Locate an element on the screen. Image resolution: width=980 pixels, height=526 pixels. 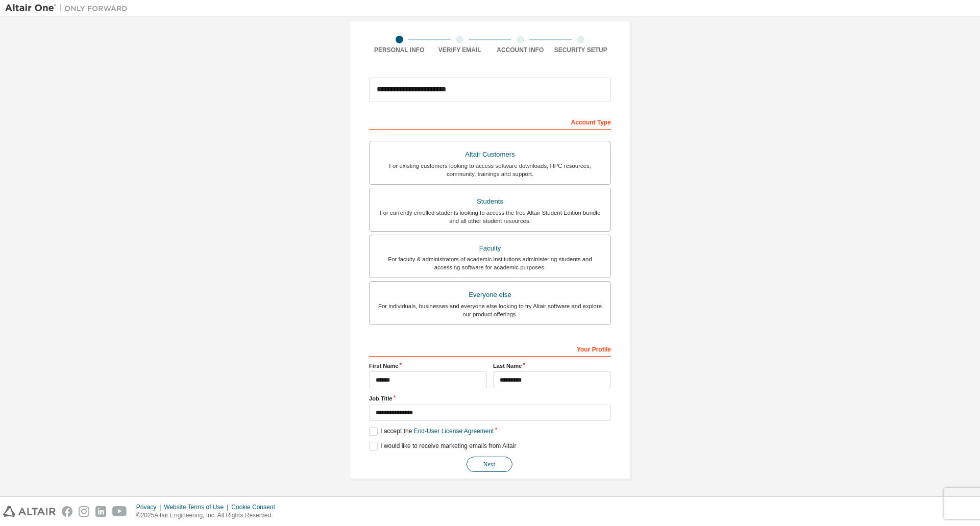
img: altair_logo.svg is located at coordinates (29, 511).